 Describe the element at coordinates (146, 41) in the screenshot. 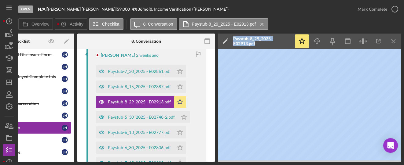

I see `div: 8. Conversation` at that location.